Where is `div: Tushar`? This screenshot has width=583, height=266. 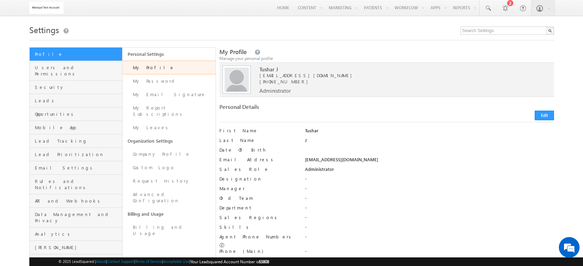 div: Tushar is located at coordinates (429, 132).